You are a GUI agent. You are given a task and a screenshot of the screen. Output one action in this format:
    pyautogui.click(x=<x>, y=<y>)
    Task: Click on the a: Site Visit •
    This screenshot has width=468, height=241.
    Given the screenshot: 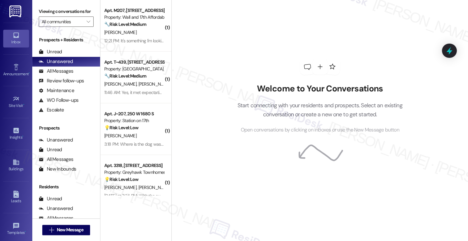 What is the action you would take?
    pyautogui.click(x=16, y=102)
    